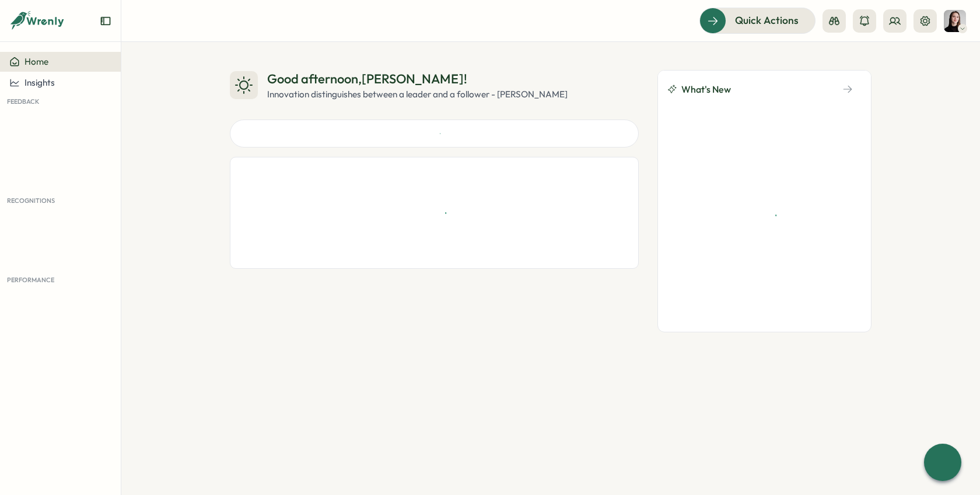 Image resolution: width=980 pixels, height=495 pixels. I want to click on span: Quick Actions, so click(766, 21).